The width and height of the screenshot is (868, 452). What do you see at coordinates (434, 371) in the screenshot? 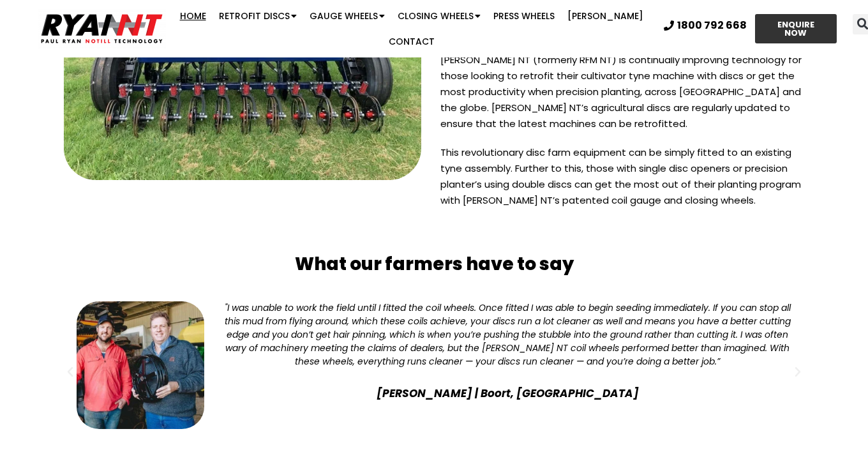
I see `div: 4 / 6` at bounding box center [434, 371].